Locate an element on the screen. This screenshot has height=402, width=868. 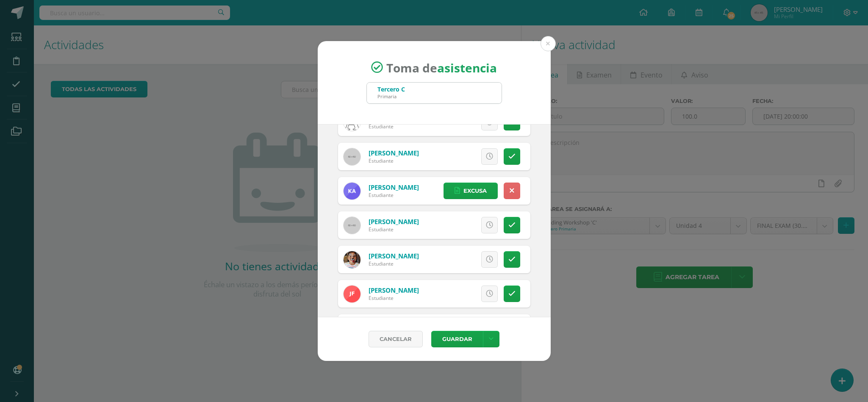
div: Primaria is located at coordinates (391, 96).